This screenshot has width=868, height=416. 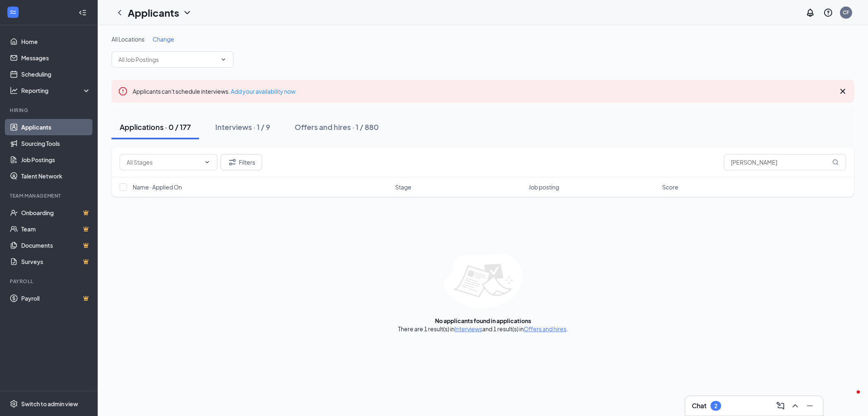 I want to click on a: DocumentsCrown, so click(x=56, y=245).